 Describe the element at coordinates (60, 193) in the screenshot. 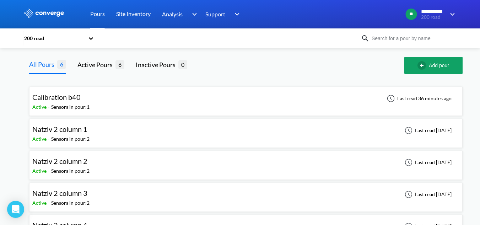

I see `span: Natziv 2 column 3` at that location.